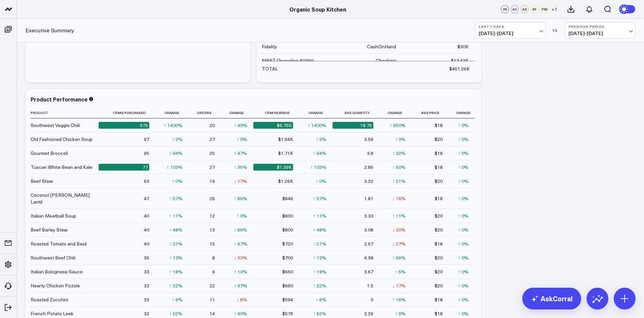  I want to click on div: 25, so click(212, 153).